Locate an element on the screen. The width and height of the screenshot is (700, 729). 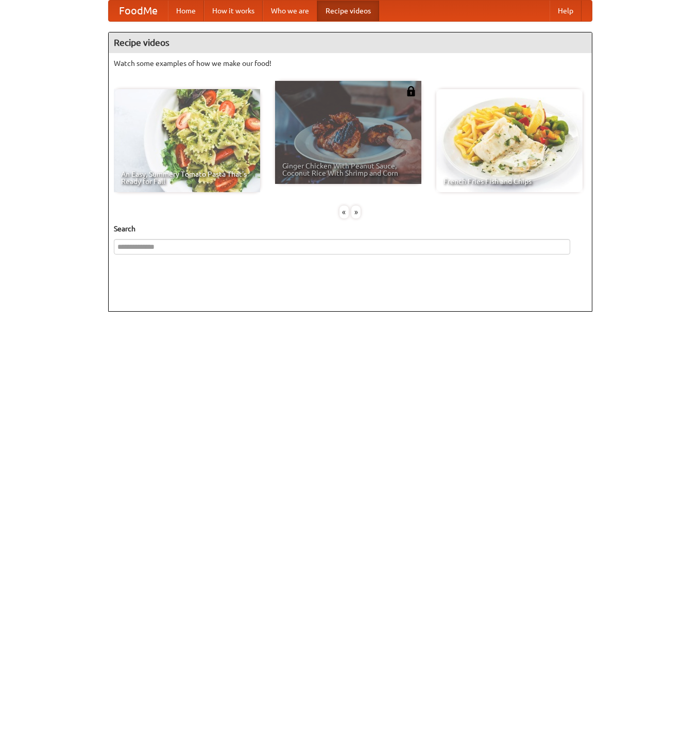
a: An Easy, Summery Tomato Pasta That's Ready for Fall is located at coordinates (187, 141).